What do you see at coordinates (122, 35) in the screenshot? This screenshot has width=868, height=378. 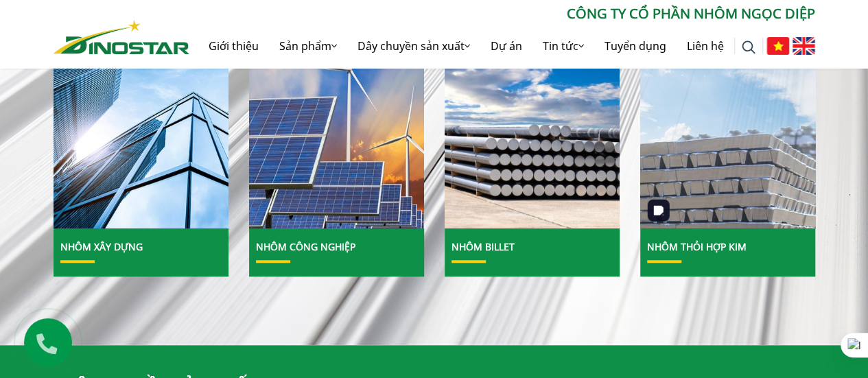 I see `a: Nhôm Dinostar` at bounding box center [122, 35].